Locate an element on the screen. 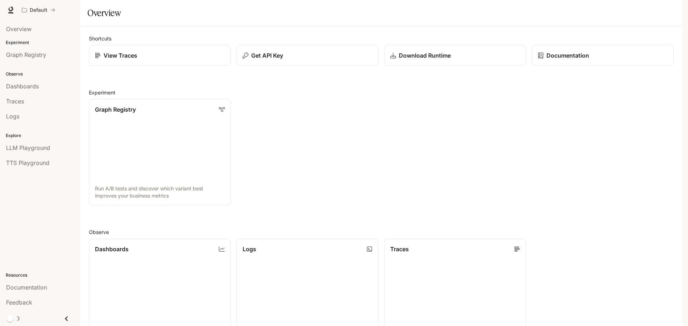 The height and width of the screenshot is (326, 688). p: Graph Registry is located at coordinates (115, 110).